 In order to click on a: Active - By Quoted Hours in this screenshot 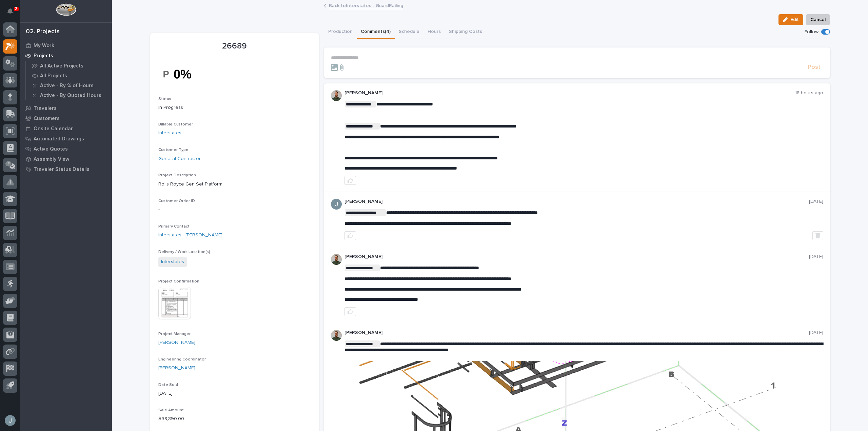, I will do `click(69, 95)`.